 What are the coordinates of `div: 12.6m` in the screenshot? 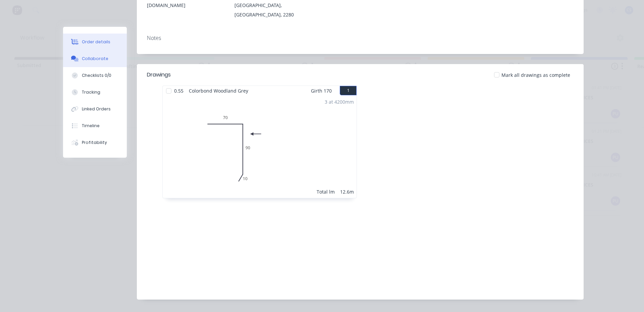 It's located at (347, 192).